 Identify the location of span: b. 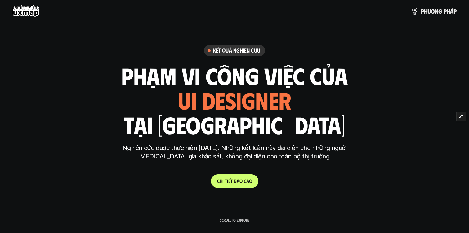
(235, 181).